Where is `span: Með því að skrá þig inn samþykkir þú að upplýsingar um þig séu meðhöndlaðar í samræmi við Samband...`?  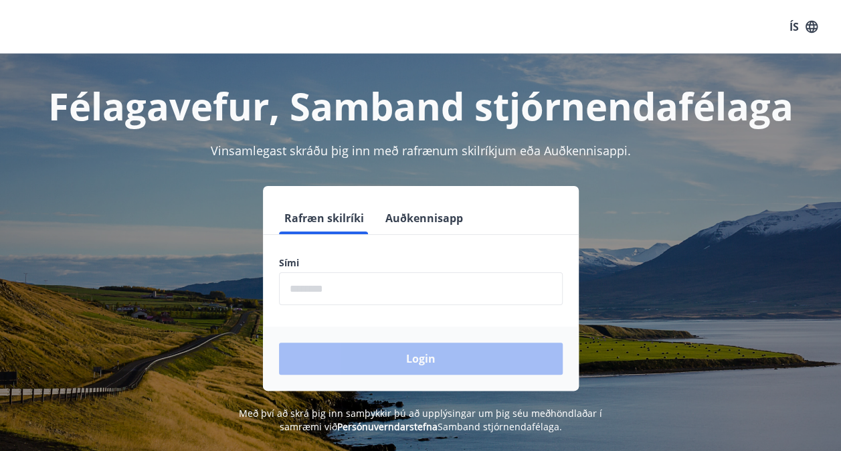 span: Með því að skrá þig inn samþykkir þú að upplýsingar um þig séu meðhöndlaðar í samræmi við Samband... is located at coordinates (420, 419).